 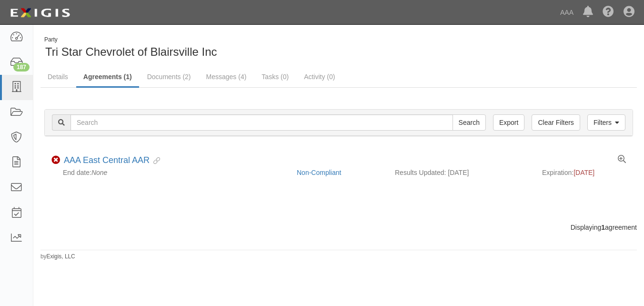 I want to click on a: Exigis, LLC, so click(x=61, y=257).